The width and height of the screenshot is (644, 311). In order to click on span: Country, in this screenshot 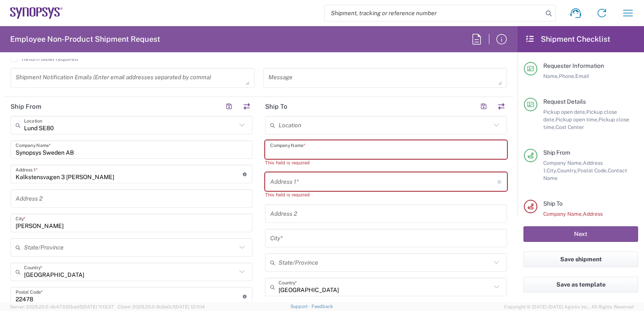, I will do `click(568, 170)`.